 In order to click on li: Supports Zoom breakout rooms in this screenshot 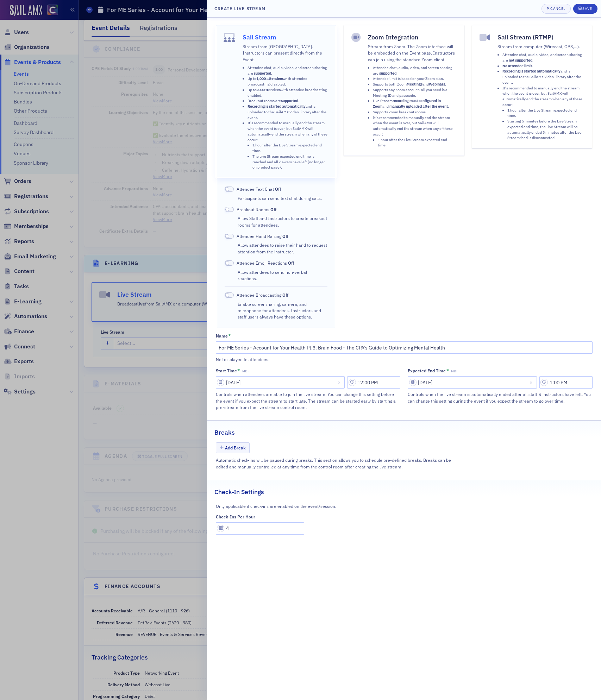, I will do `click(415, 112)`.